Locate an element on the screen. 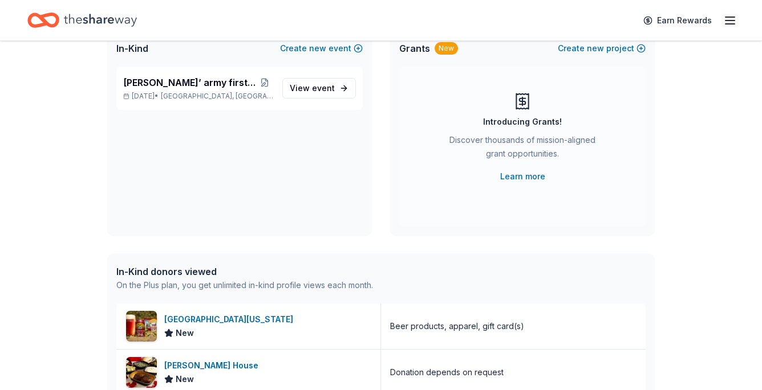 The width and height of the screenshot is (762, 390). div: Beer products, apparel, gift card(s) is located at coordinates (457, 327).